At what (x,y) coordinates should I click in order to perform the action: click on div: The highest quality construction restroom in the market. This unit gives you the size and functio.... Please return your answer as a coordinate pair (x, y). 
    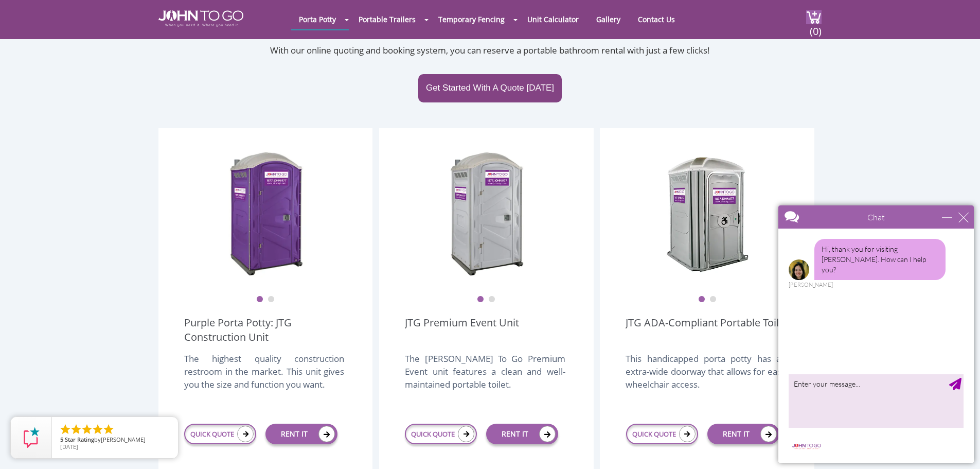
    Looking at the image, I should click on (264, 377).